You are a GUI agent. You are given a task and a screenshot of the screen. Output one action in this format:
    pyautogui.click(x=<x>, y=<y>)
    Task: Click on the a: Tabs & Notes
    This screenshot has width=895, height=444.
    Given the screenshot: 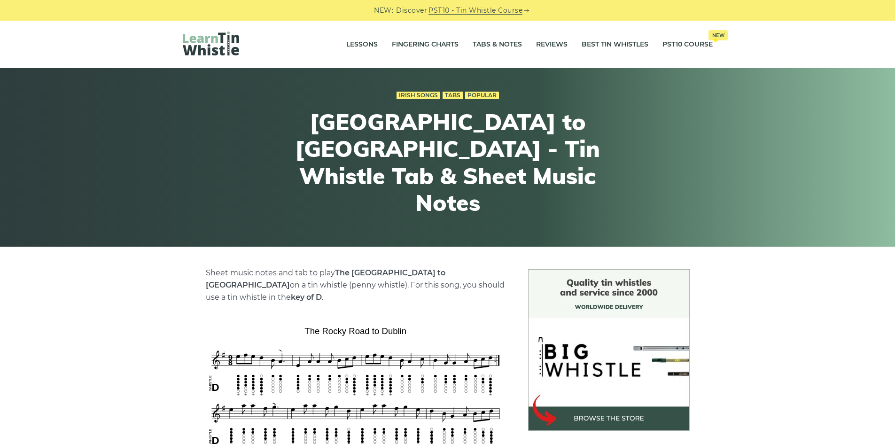 What is the action you would take?
    pyautogui.click(x=497, y=45)
    